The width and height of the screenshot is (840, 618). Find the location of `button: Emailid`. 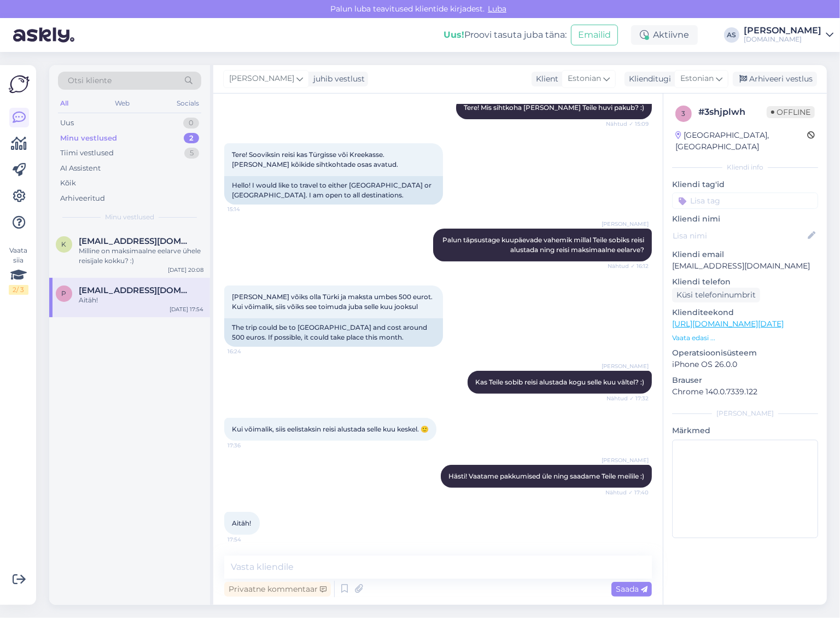

button: Emailid is located at coordinates (595, 35).